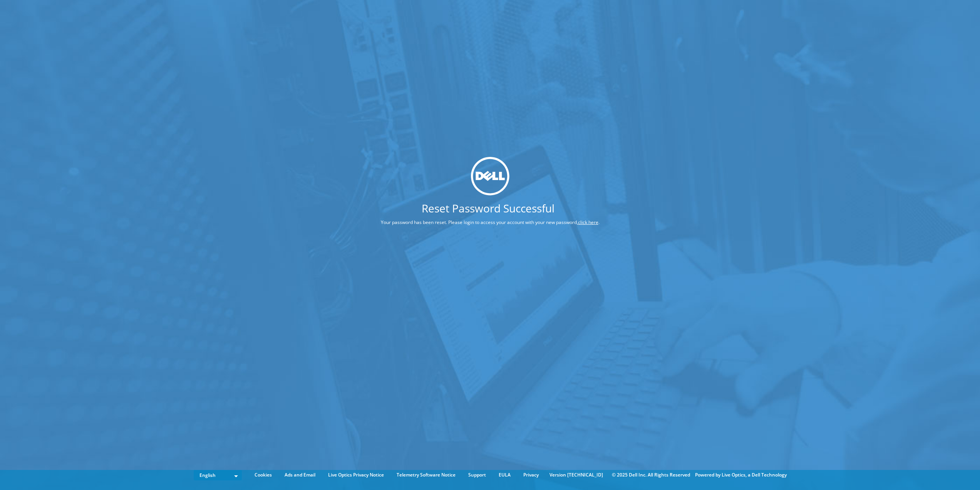  I want to click on h1: Reset Password Successful, so click(488, 208).